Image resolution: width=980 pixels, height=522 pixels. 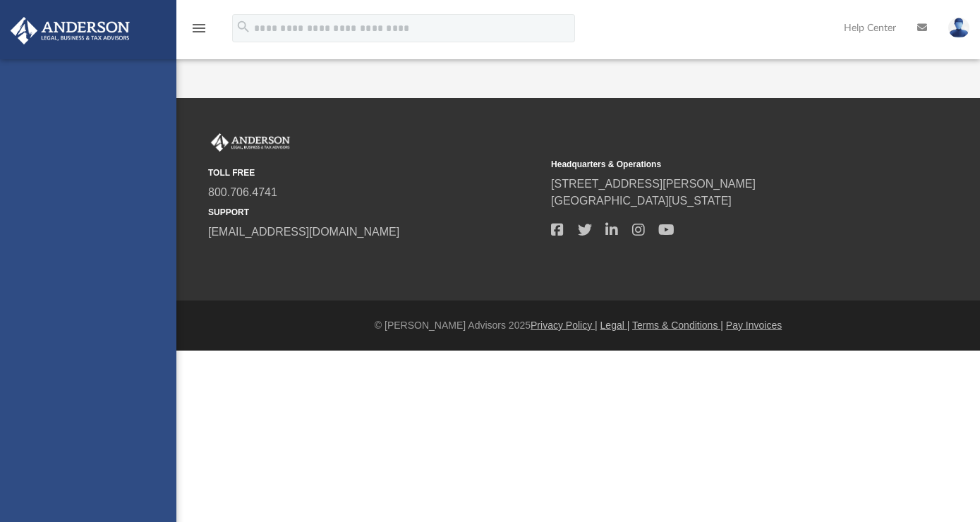 What do you see at coordinates (717, 165) in the screenshot?
I see `small: Headquarters & Operations` at bounding box center [717, 165].